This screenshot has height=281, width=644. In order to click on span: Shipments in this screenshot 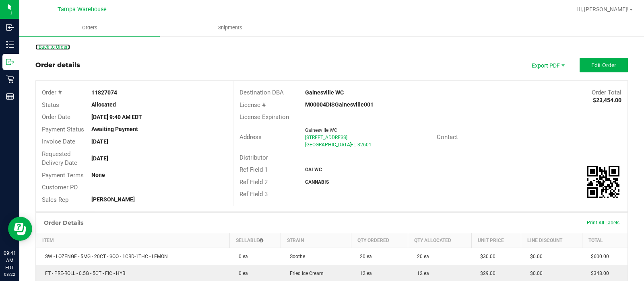, I will do `click(230, 28)`.